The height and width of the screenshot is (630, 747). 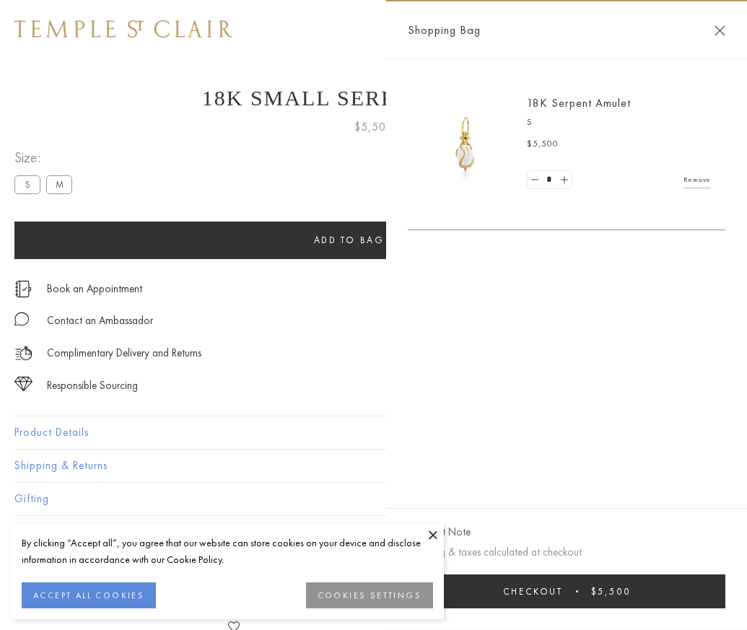 What do you see at coordinates (566, 591) in the screenshot?
I see `button: Checkout $5,500` at bounding box center [566, 591].